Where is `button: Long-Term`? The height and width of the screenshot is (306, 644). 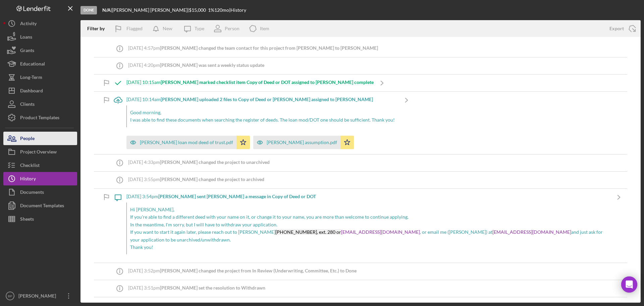
button: Long-Term is located at coordinates (40, 77).